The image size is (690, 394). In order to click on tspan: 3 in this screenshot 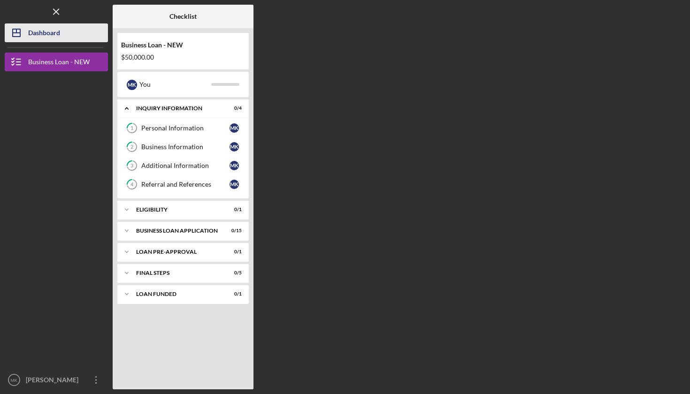, I will do `click(132, 166)`.